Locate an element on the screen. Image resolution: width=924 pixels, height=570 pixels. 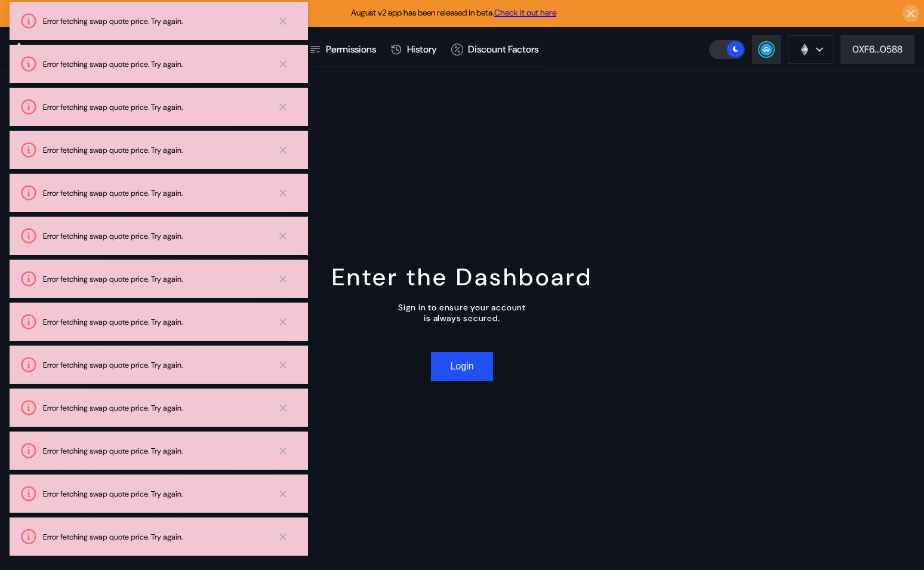
a: Check it out here is located at coordinates (525, 13).